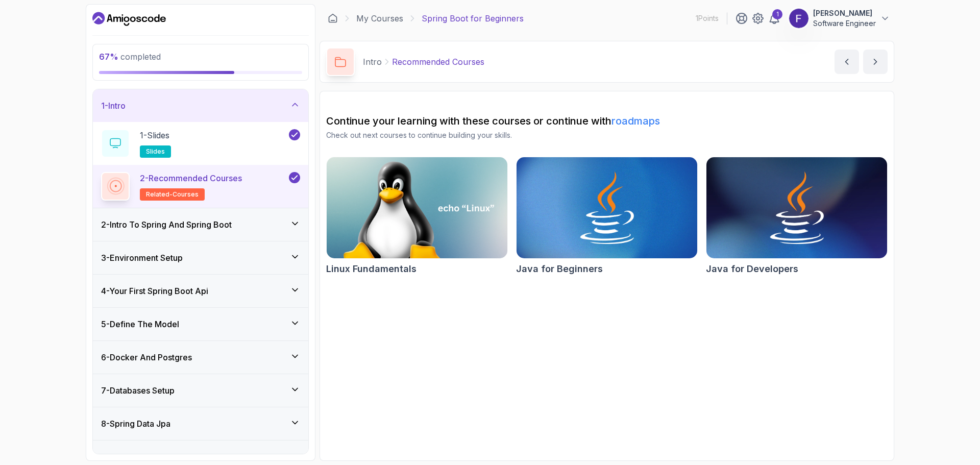 Image resolution: width=980 pixels, height=465 pixels. What do you see at coordinates (146, 357) in the screenshot?
I see `h3: 6 - Docker And Postgres` at bounding box center [146, 357].